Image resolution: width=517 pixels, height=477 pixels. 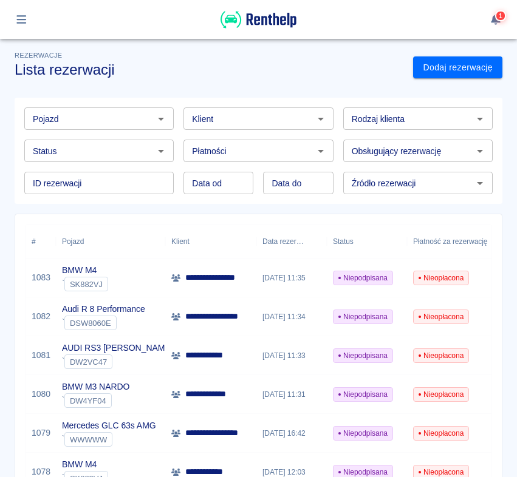 I want to click on button: Sort, so click(x=312, y=242).